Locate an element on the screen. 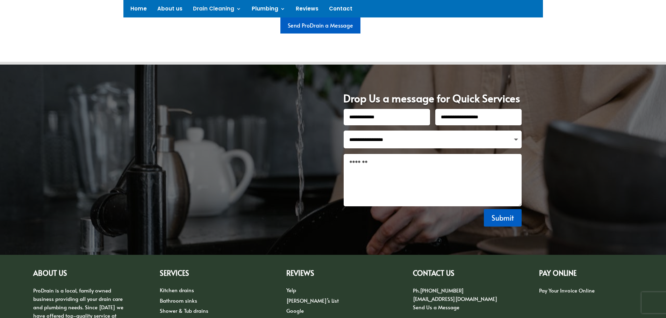 Image resolution: width=666 pixels, height=318 pixels. a: Shower & Tub drains is located at coordinates (184, 311).